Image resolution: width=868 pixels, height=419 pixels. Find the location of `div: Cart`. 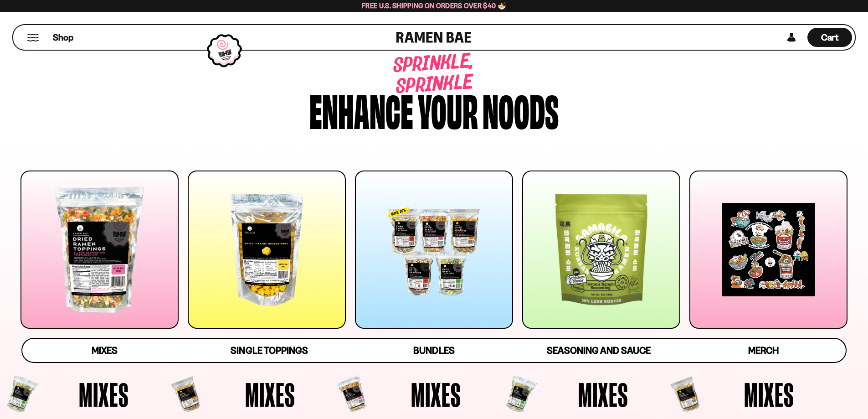

div: Cart is located at coordinates (830, 38).